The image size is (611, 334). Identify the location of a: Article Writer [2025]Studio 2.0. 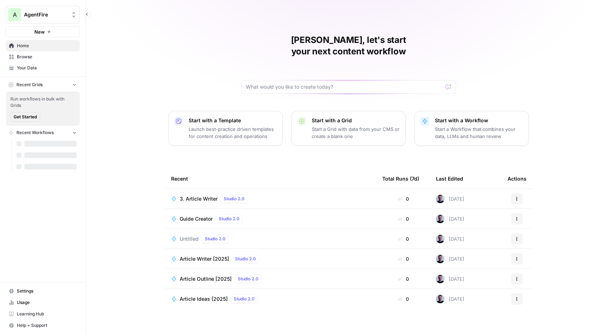
(271, 259).